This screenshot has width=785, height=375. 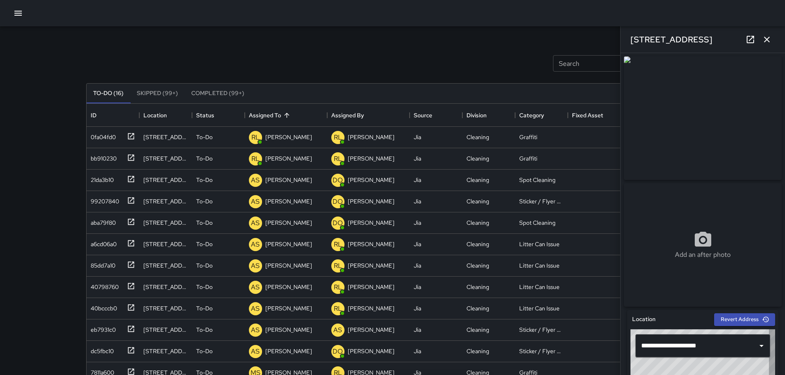 What do you see at coordinates (166, 287) in the screenshot?
I see `div: 2 M Street Northeast` at bounding box center [166, 287].